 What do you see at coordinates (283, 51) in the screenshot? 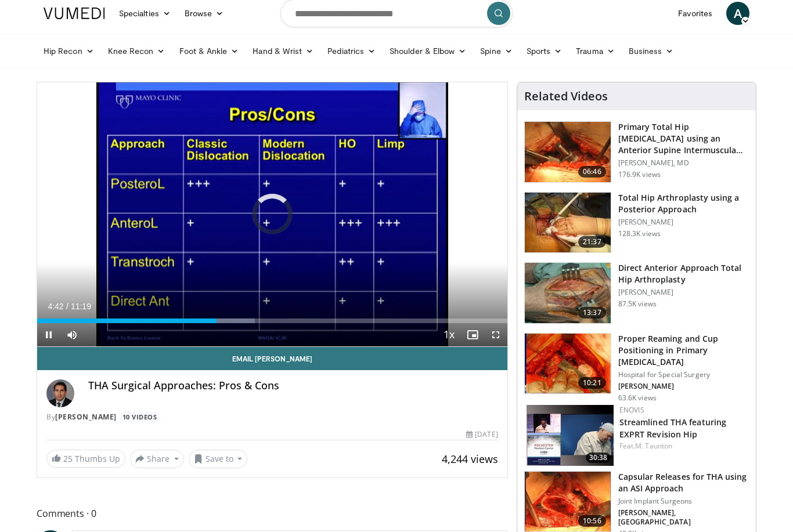
I see `a: Hand & Wrist` at bounding box center [283, 51].